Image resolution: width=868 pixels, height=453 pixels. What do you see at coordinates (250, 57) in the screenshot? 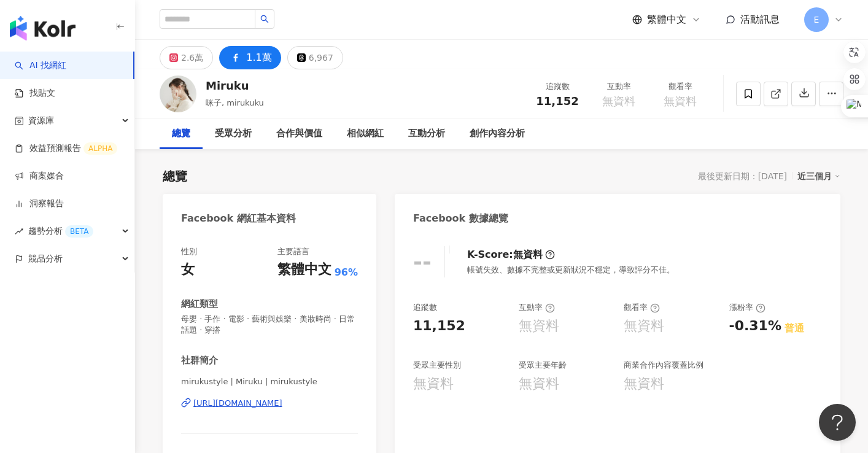
I see `button: 1.1萬` at bounding box center [250, 57].